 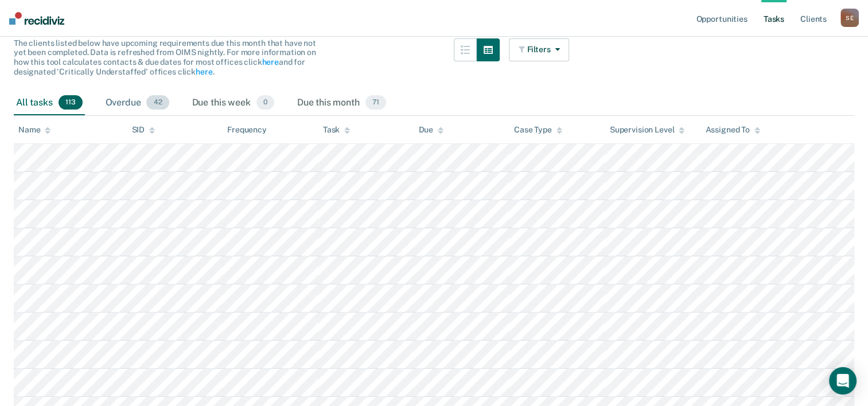 What do you see at coordinates (648, 129) in the screenshot?
I see `div: Supervision Level` at bounding box center [648, 129].